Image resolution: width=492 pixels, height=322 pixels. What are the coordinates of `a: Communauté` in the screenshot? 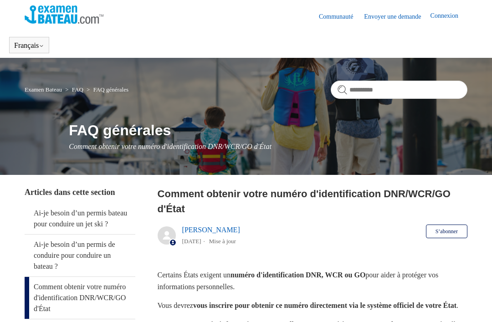 It's located at (340, 16).